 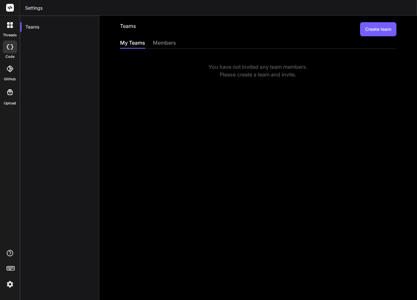 I want to click on label: GitHub, so click(x=10, y=79).